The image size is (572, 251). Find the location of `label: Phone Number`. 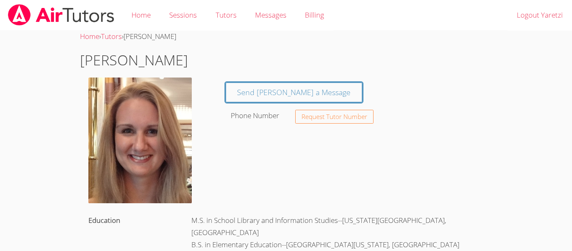

label: Phone Number is located at coordinates (255, 115).